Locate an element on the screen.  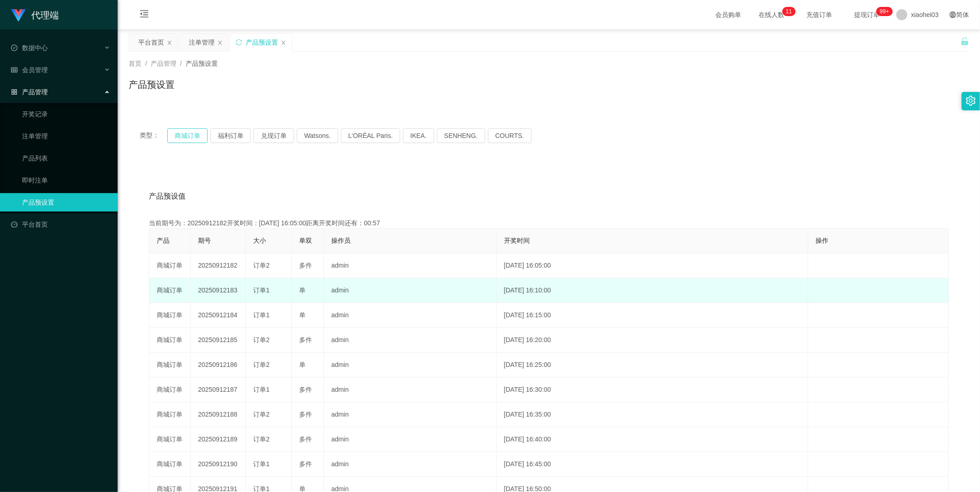
i: 图标: check-circle-o is located at coordinates (15, 48).